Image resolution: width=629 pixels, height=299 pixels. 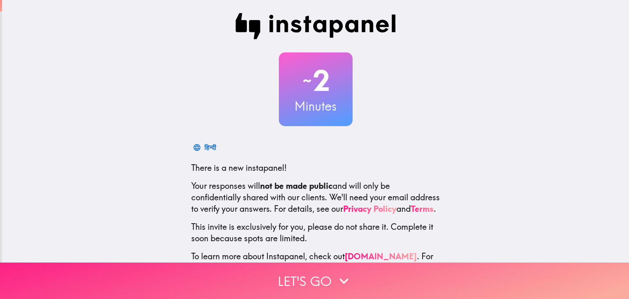 I want to click on p: To learn more about Instapanel, check out . For questions or help, email us at ., so click(x=316, y=268).